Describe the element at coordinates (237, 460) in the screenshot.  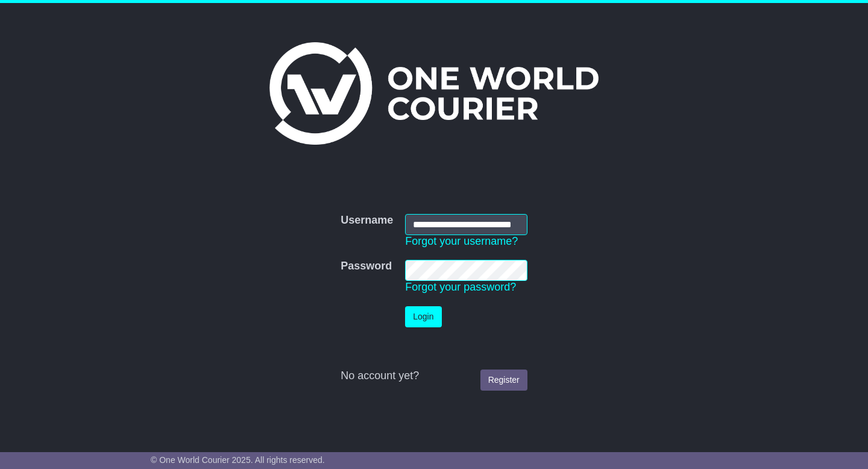
I see `span: © One World Courier 2025. All rights reserved.` at that location.